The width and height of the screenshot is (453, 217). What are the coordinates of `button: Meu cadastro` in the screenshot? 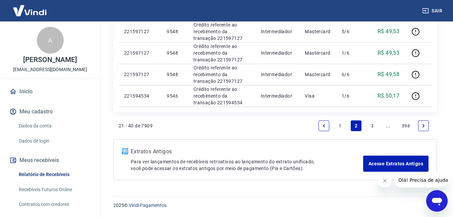 It's located at (50, 112).